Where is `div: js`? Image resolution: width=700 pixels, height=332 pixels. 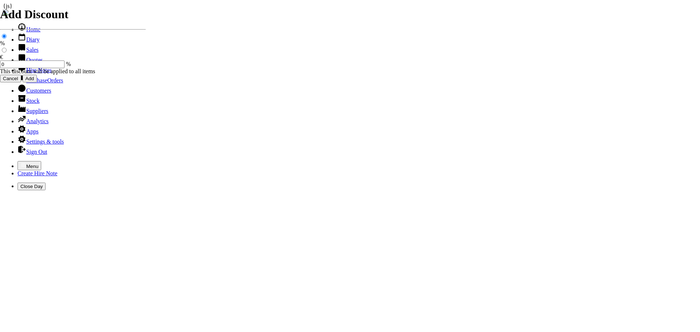
div: js is located at coordinates (350, 6).